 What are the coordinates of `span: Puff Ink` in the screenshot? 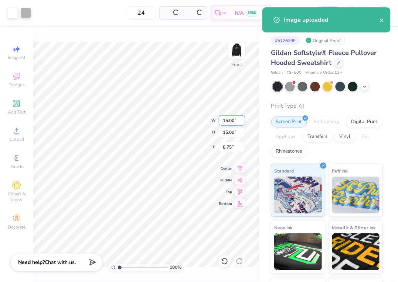 It's located at (340, 171).